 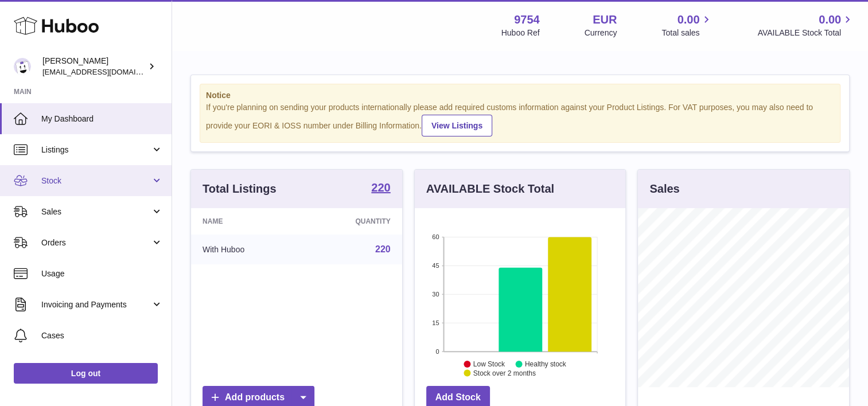 I want to click on strong: EUR, so click(x=605, y=19).